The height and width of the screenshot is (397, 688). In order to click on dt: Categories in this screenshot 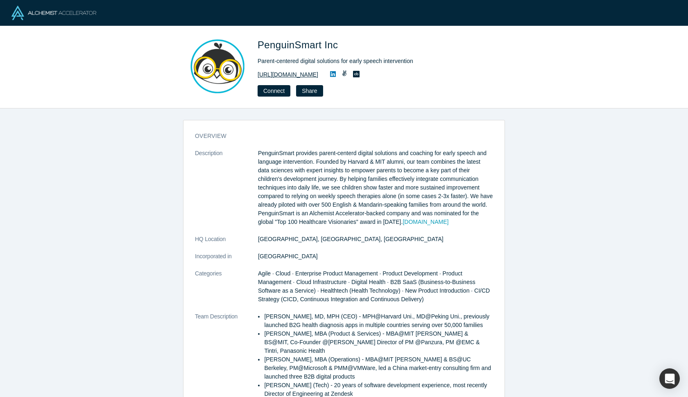, I will do `click(226, 291)`.